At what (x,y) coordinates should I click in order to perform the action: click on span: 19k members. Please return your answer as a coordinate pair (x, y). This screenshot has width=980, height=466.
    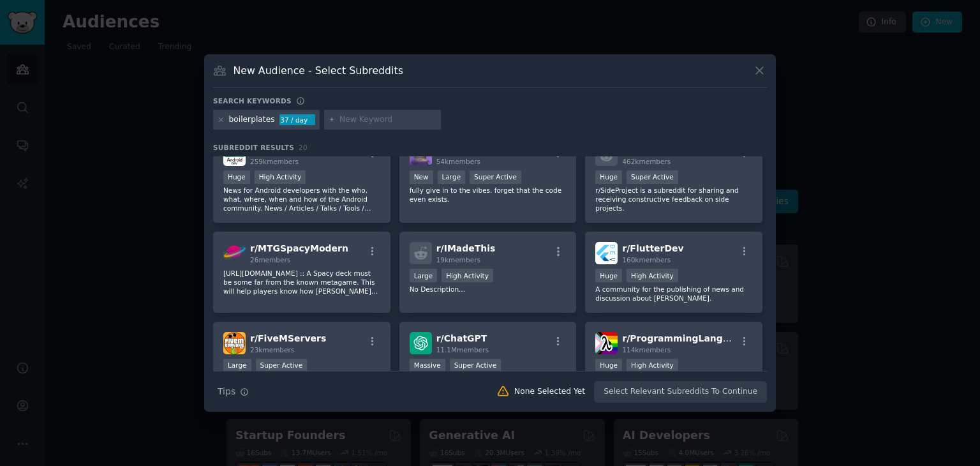
    Looking at the image, I should click on (458, 260).